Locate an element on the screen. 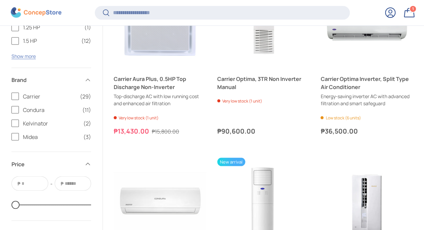  span: (11) is located at coordinates (87, 110).